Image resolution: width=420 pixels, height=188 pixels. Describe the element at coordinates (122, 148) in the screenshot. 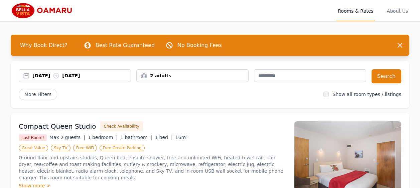

I see `span: Free Onsite Parking` at that location.